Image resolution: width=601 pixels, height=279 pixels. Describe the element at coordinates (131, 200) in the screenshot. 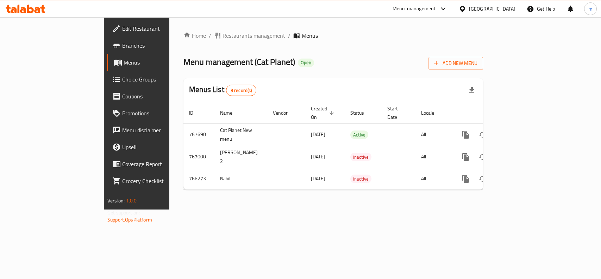

I see `span: 1.0.0` at that location.